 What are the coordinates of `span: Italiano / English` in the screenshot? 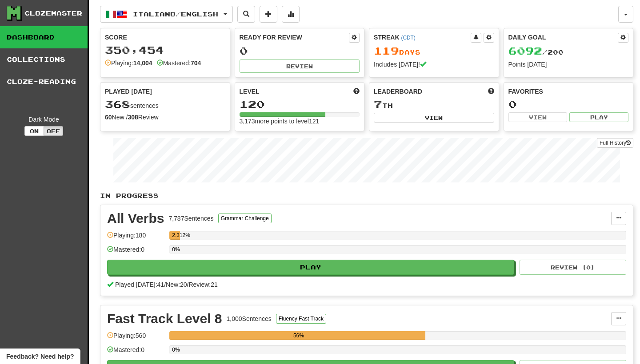 It's located at (175, 14).